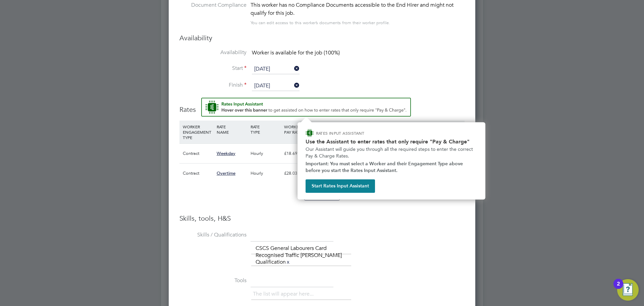  Describe the element at coordinates (213, 235) in the screenshot. I see `label: Skills / Qualifications` at that location.